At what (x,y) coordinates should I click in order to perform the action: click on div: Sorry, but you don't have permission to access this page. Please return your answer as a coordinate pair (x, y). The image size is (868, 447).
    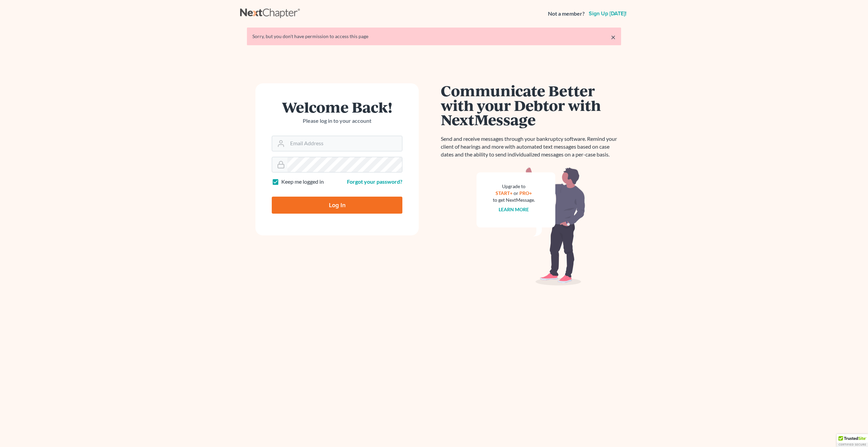
    Looking at the image, I should click on (434, 37).